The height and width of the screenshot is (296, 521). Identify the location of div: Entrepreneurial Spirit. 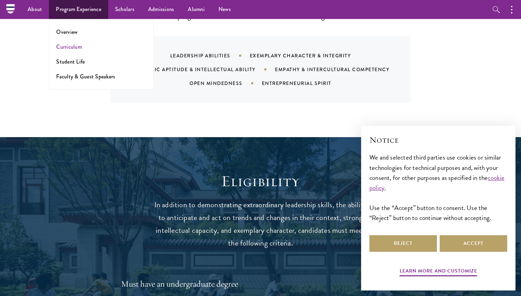
(306, 83).